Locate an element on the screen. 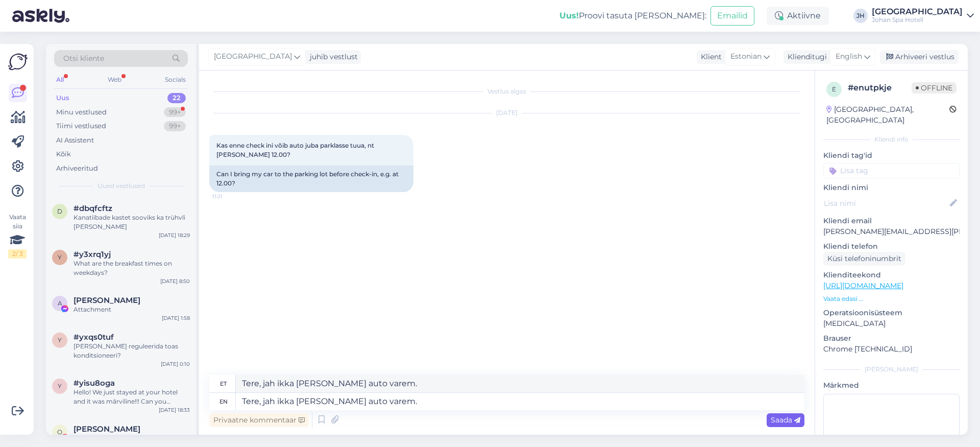 This screenshot has height=447, width=980. span: Estonian is located at coordinates (746, 57).